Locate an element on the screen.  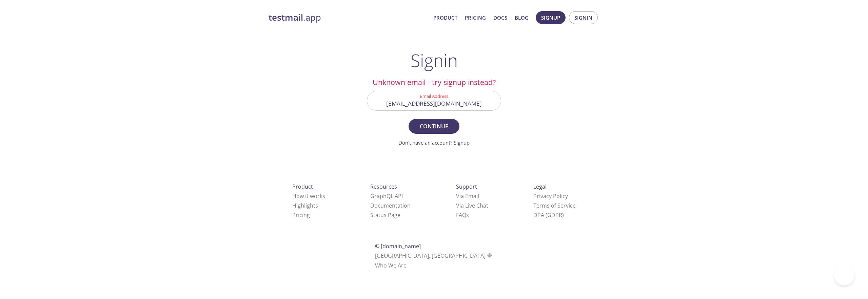
button: Signup is located at coordinates (551, 18).